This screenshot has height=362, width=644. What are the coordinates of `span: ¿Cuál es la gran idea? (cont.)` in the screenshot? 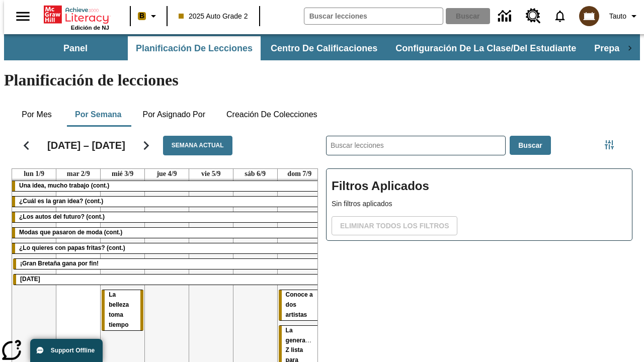 It's located at (61, 201).